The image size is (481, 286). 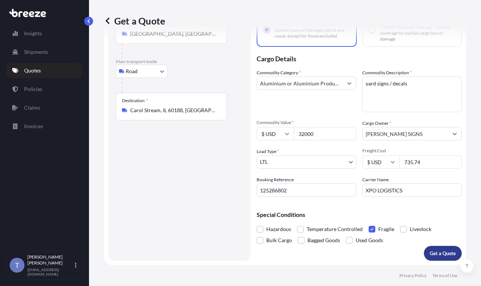 I want to click on a: Invoices, so click(x=45, y=126).